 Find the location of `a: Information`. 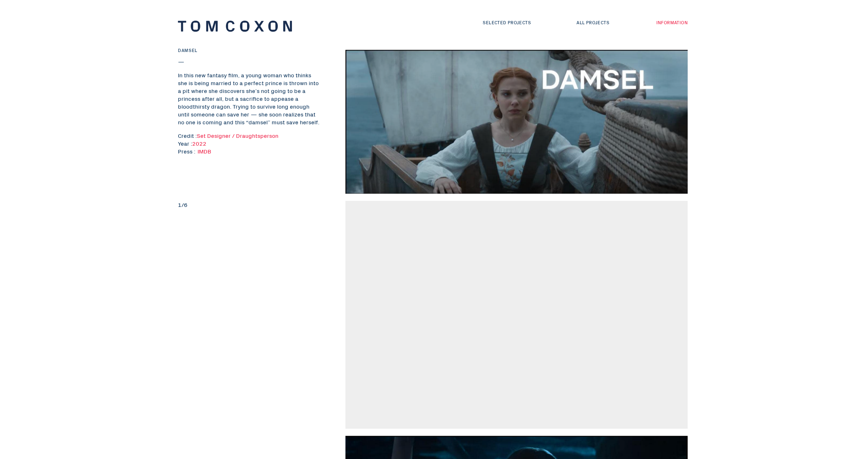

a: Information is located at coordinates (672, 22).